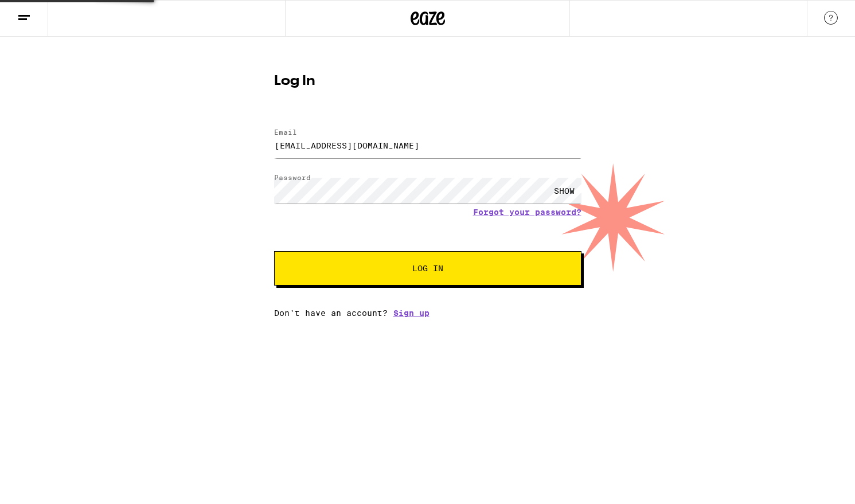 This screenshot has height=504, width=855. Describe the element at coordinates (428, 145) in the screenshot. I see `input: Email` at that location.